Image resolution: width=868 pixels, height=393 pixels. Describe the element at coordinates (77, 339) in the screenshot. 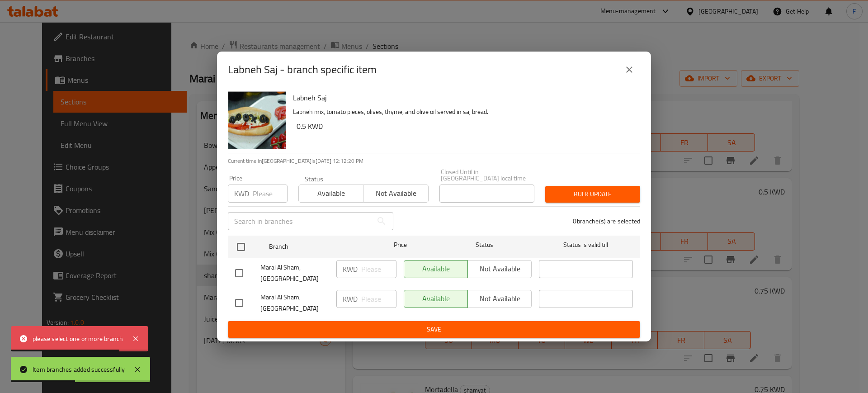

I see `div: please select one or more branch` at that location.